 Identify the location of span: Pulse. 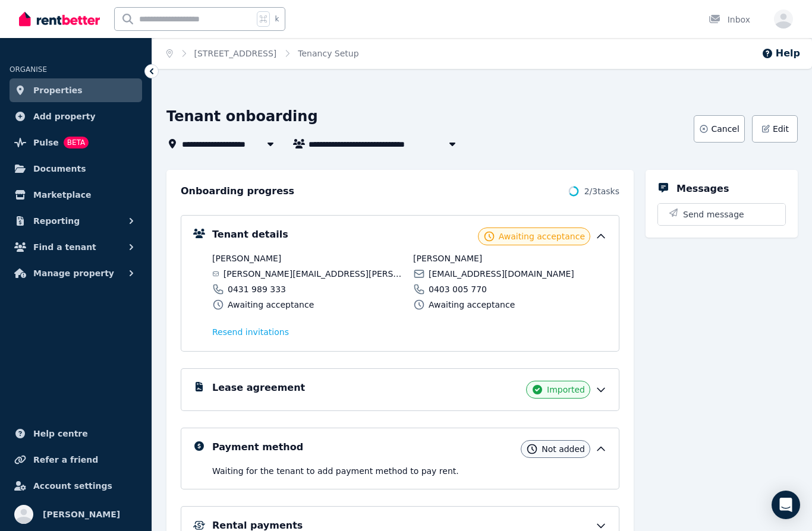
(45, 143).